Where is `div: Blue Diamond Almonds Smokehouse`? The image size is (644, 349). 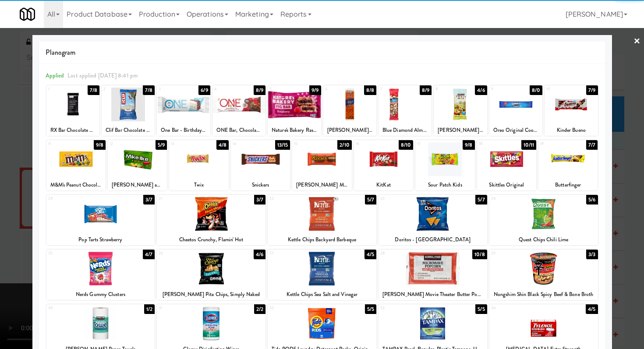
div: Blue Diamond Almonds Smokehouse is located at coordinates (405, 130).